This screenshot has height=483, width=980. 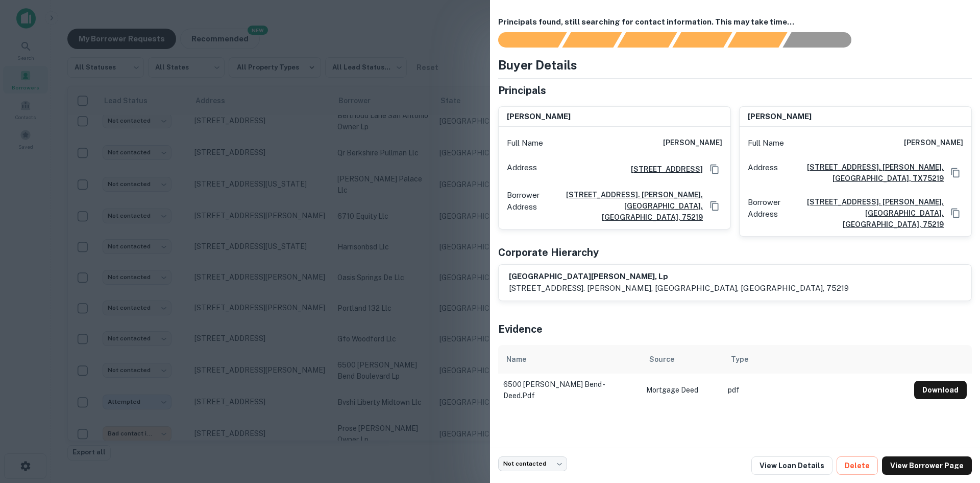 I want to click on th: Source, so click(x=682, y=359).